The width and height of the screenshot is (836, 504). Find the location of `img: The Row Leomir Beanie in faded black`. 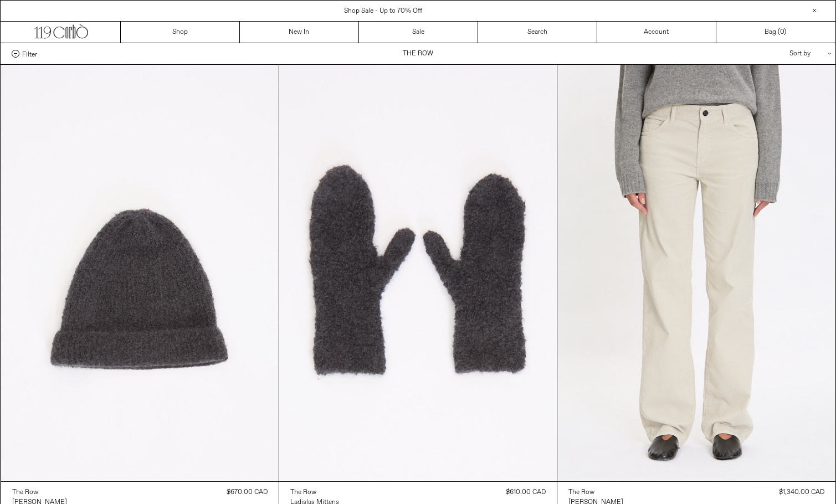

img: The Row Leomir Beanie in faded black is located at coordinates (140, 273).